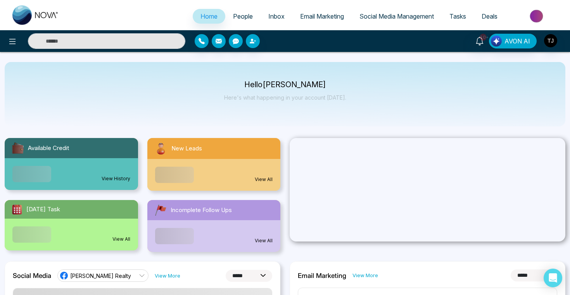  Describe the element at coordinates (513, 41) in the screenshot. I see `button: AVON AI` at that location.